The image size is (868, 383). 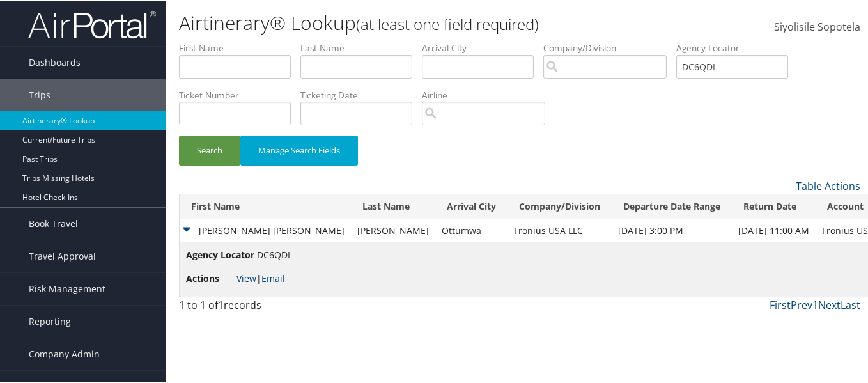 I want to click on a: Next, so click(x=829, y=304).